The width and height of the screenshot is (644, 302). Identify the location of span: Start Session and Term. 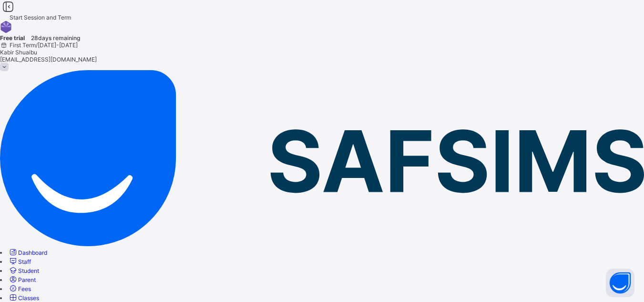
(40, 17).